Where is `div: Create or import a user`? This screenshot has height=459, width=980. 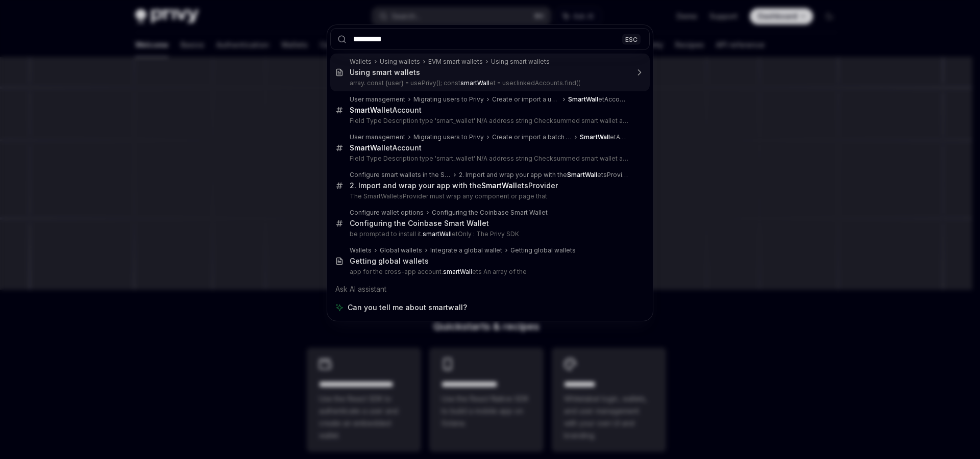
div: Create or import a user is located at coordinates (526, 100).